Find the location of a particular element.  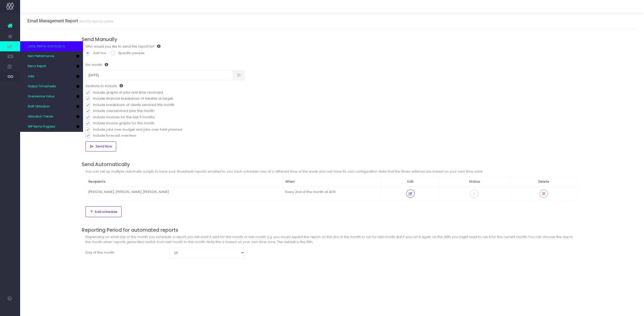

label: Day of the month is located at coordinates (123, 253).